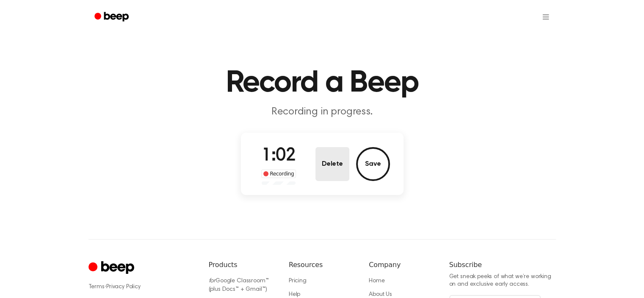 The width and height of the screenshot is (644, 298). Describe the element at coordinates (546, 17) in the screenshot. I see `button: Open menu` at that location.